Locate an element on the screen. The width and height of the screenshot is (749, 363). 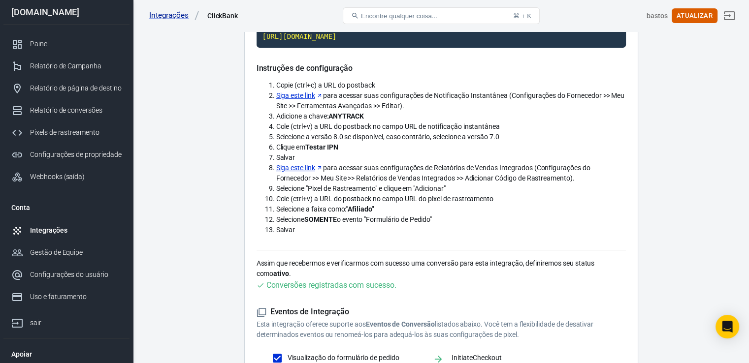
font: Apoiar is located at coordinates (22, 354).